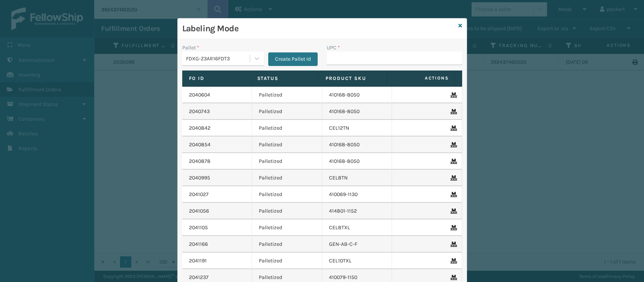 Image resolution: width=644 pixels, height=282 pixels. What do you see at coordinates (200, 161) in the screenshot?
I see `a: 2040878` at bounding box center [200, 161].